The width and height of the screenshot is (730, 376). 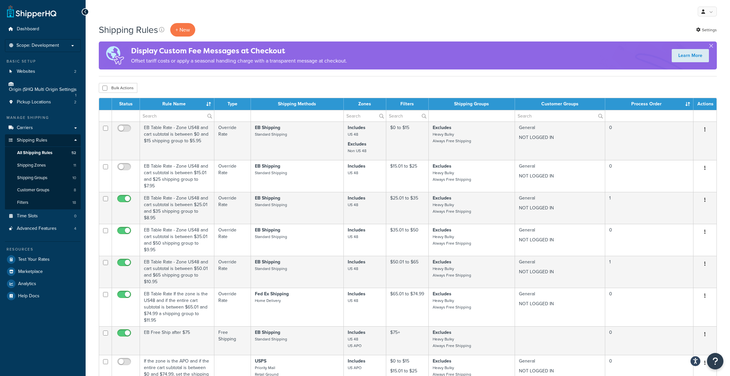 I want to click on h1: Shipping Rules, so click(x=128, y=30).